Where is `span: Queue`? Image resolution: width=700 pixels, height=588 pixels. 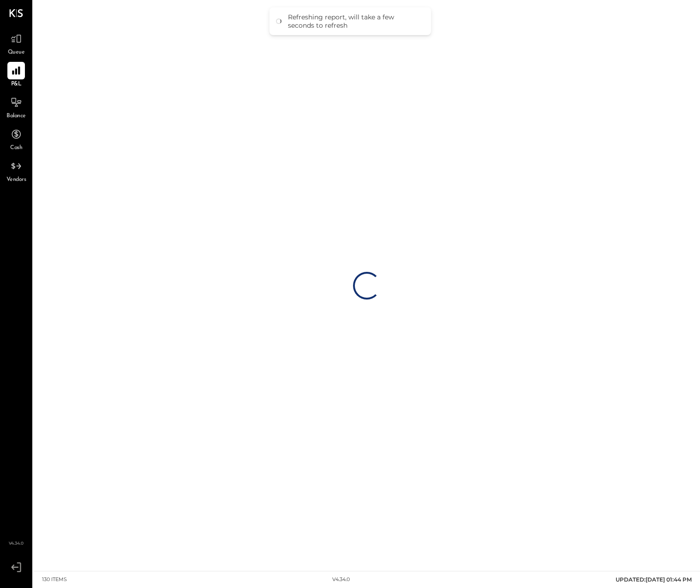
span: Queue is located at coordinates (16, 52).